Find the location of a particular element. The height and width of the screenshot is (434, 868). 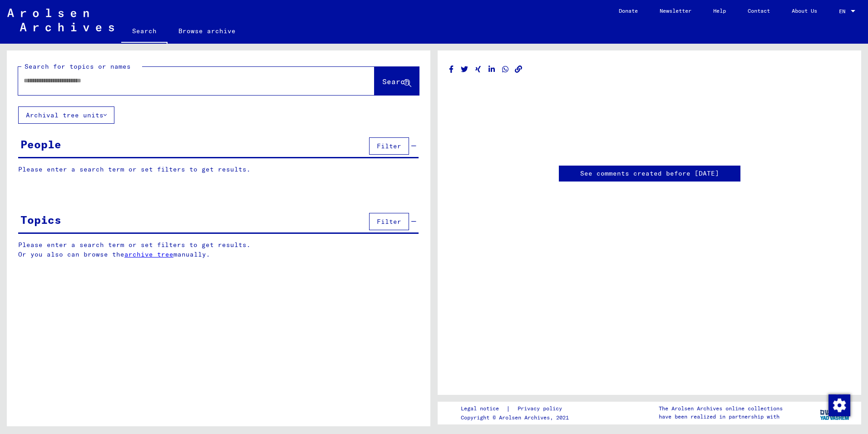

div: People is located at coordinates (41, 144).